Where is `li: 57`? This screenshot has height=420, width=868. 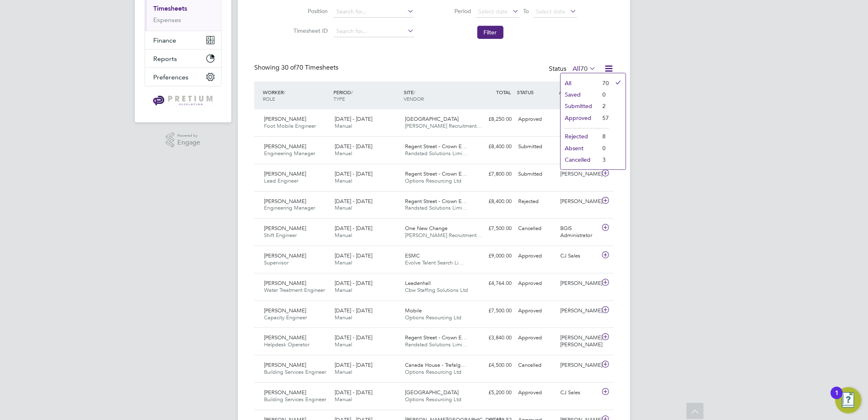
li: 57 is located at coordinates (604, 118).